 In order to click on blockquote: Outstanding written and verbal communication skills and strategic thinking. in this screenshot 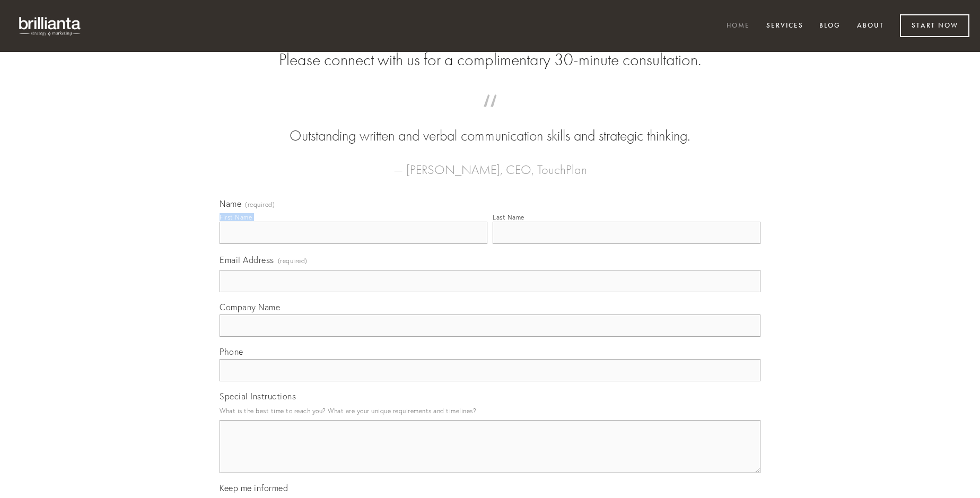, I will do `click(490, 126)`.